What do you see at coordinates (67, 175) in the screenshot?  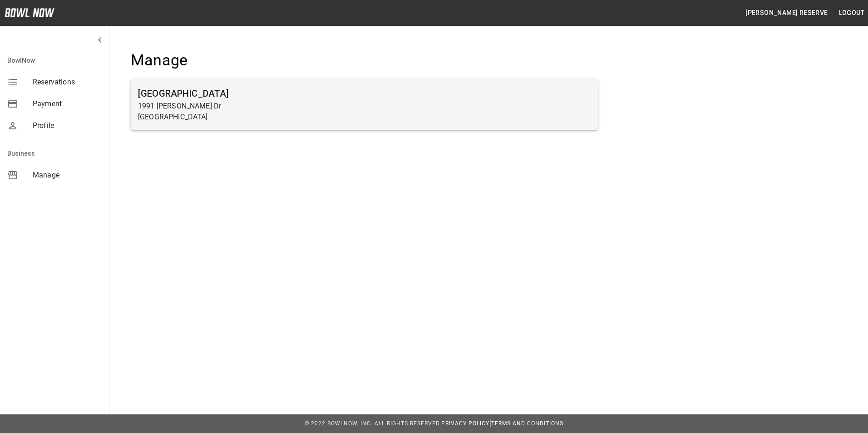 I see `span: Manage` at bounding box center [67, 175].